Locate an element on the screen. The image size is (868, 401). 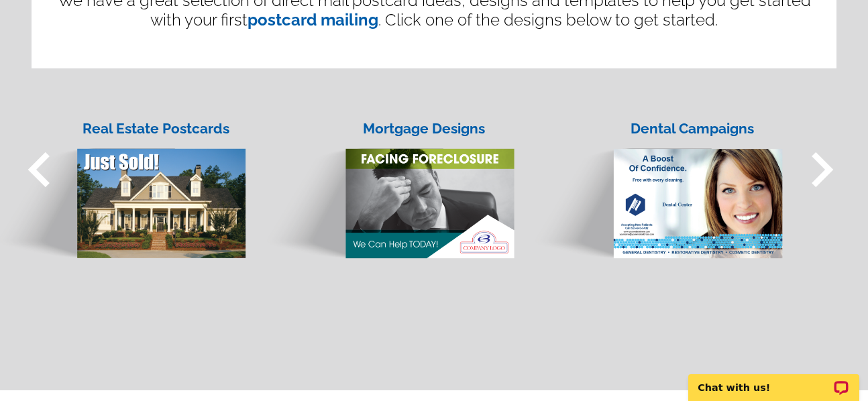
div: Mortgage Designs is located at coordinates (424, 129).